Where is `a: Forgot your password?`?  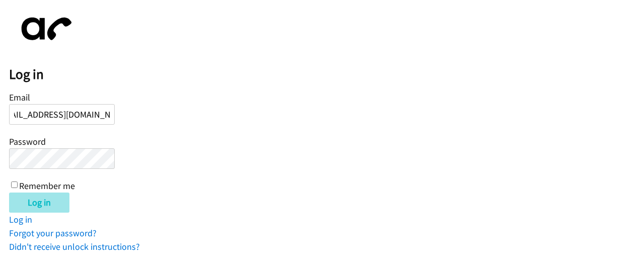 a: Forgot your password? is located at coordinates (53, 233).